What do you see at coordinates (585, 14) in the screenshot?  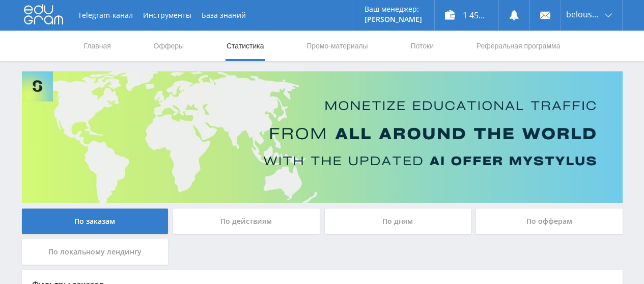 I see `span: belousova1964` at bounding box center [585, 14].